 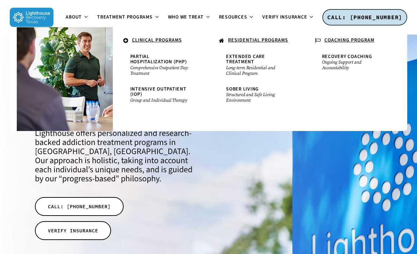 I want to click on img: Lighthouse Recovery Texas, so click(x=31, y=17).